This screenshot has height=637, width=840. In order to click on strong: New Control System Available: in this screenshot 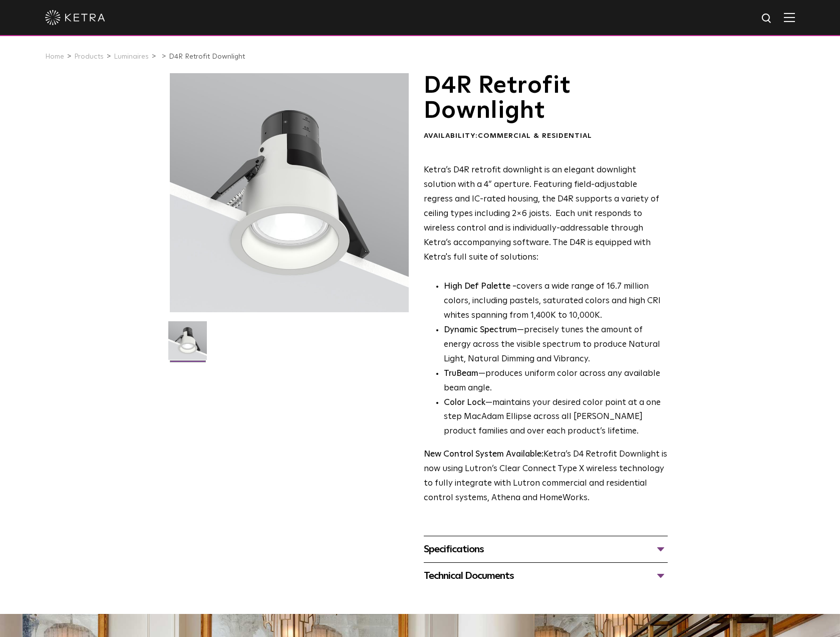, I will do `click(483, 454)`.